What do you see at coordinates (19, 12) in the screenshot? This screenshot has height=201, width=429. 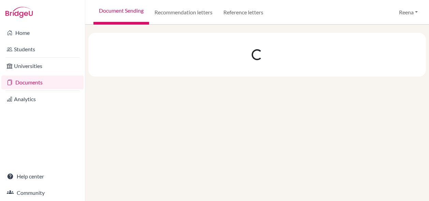 I see `img: Bridge-U` at bounding box center [19, 12].